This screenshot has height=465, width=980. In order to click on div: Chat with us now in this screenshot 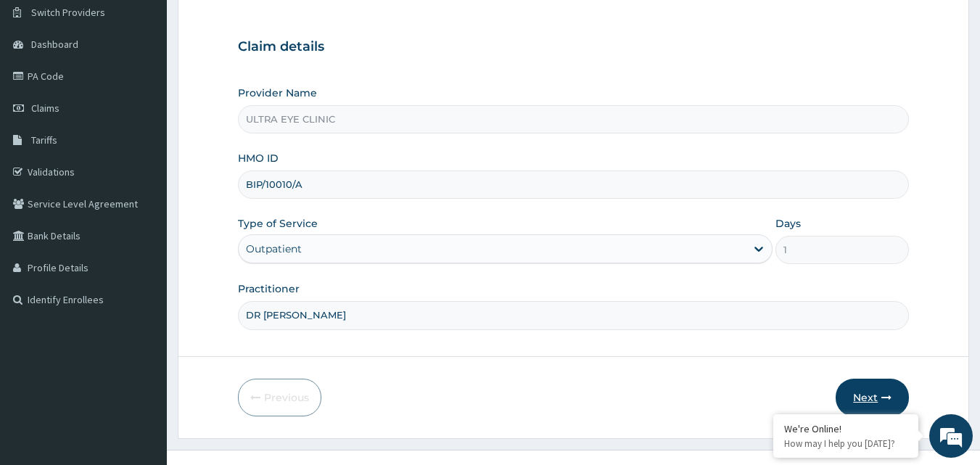, I will do `click(159, 90)`.